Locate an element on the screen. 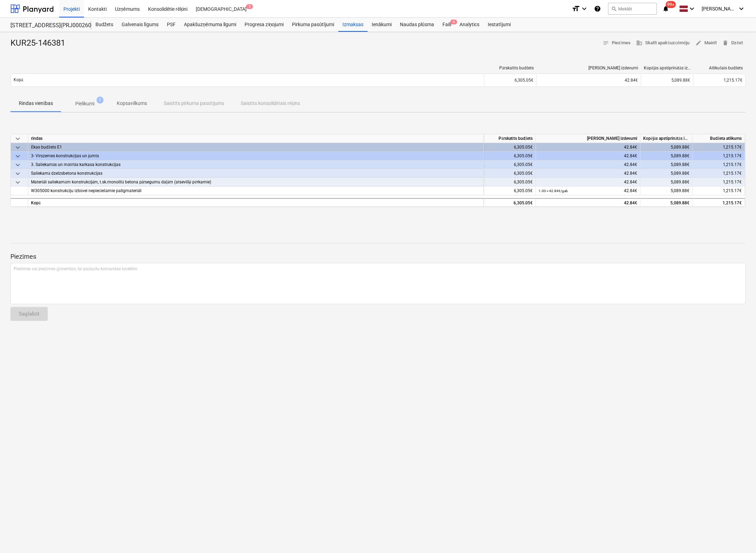  p: Piezīmes is located at coordinates (378, 256).